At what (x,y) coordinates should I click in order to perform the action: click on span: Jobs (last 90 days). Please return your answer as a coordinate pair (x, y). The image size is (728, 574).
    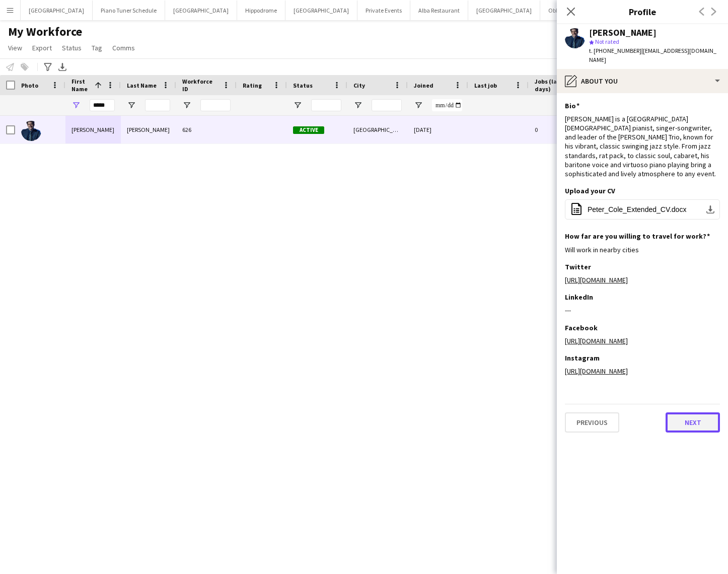
    Looking at the image, I should click on (555, 85).